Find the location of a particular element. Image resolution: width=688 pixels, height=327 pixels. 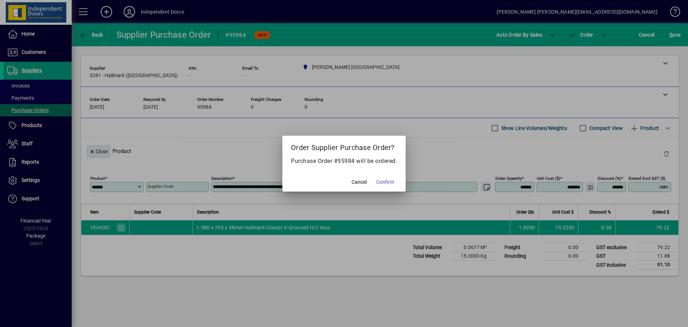

p: Purchase Order #95984 will be ordered. is located at coordinates (344, 161).